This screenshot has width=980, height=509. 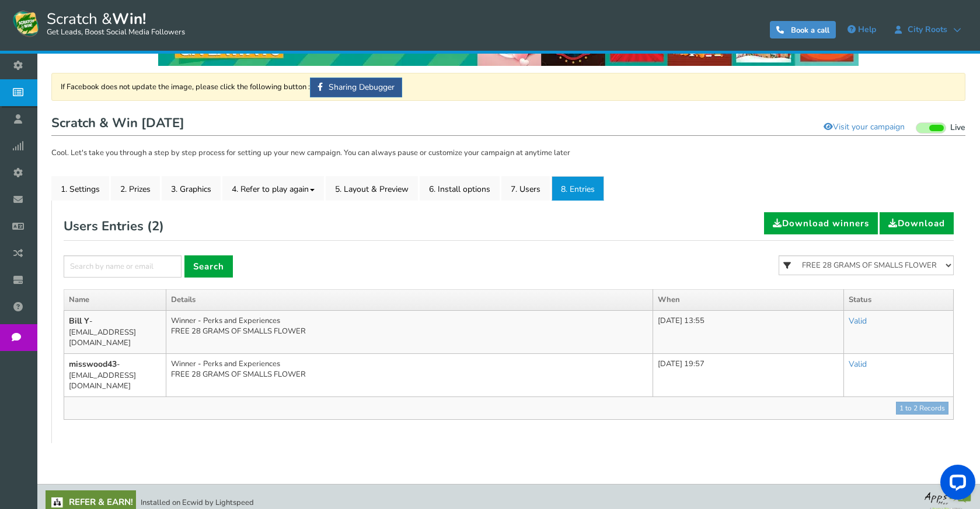 What do you see at coordinates (410, 301) in the screenshot?
I see `th: Details` at bounding box center [410, 301].